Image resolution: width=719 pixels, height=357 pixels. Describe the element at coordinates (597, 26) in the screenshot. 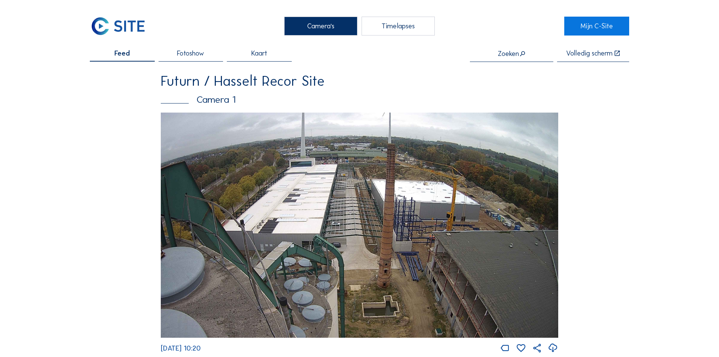

I see `a: Mijn C-Site` at that location.